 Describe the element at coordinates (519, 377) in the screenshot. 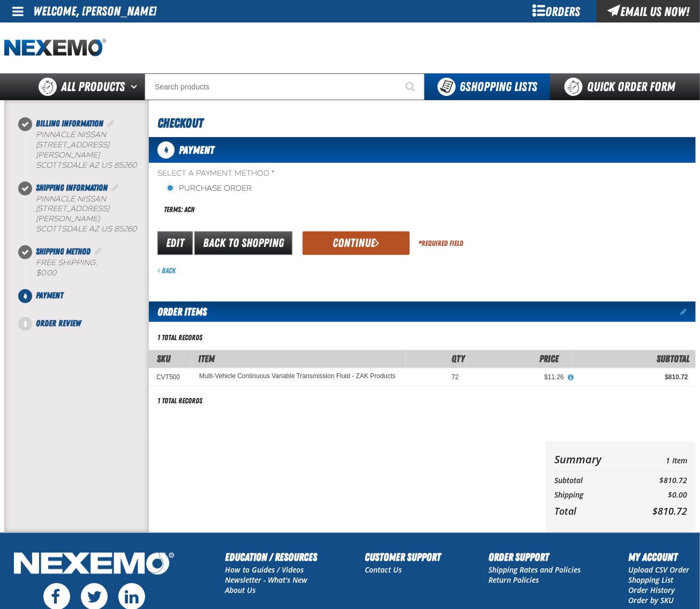

I see `div: $11.26` at that location.